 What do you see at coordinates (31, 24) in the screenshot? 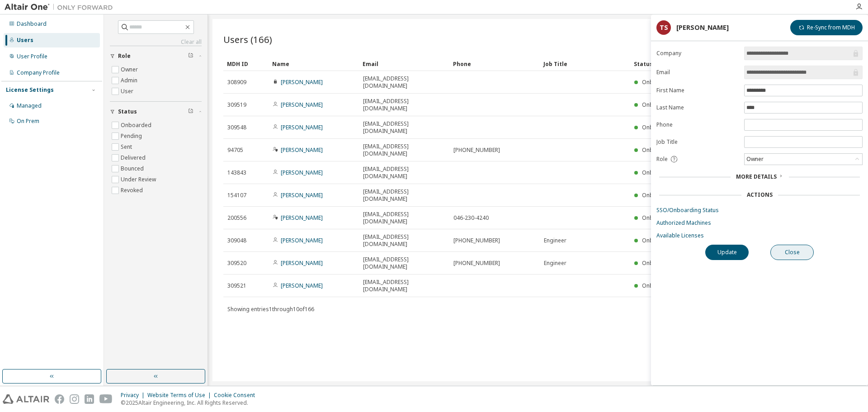
I see `div: Dashboard` at bounding box center [31, 24].